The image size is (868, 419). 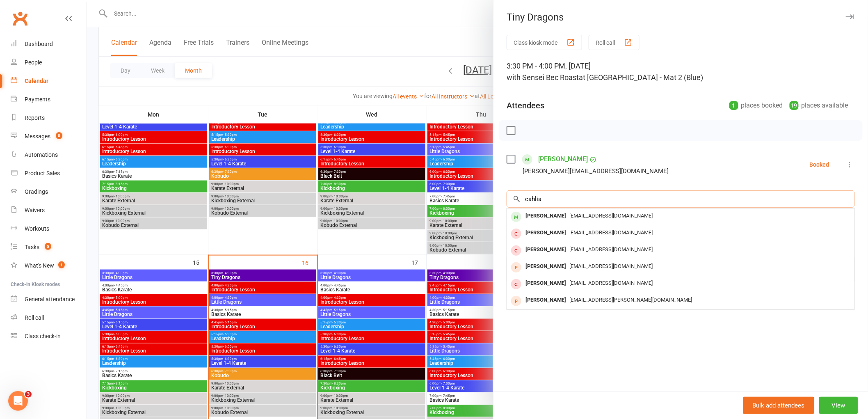 What do you see at coordinates (681, 199) in the screenshot?
I see `input: Search to add attendees` at bounding box center [681, 199].